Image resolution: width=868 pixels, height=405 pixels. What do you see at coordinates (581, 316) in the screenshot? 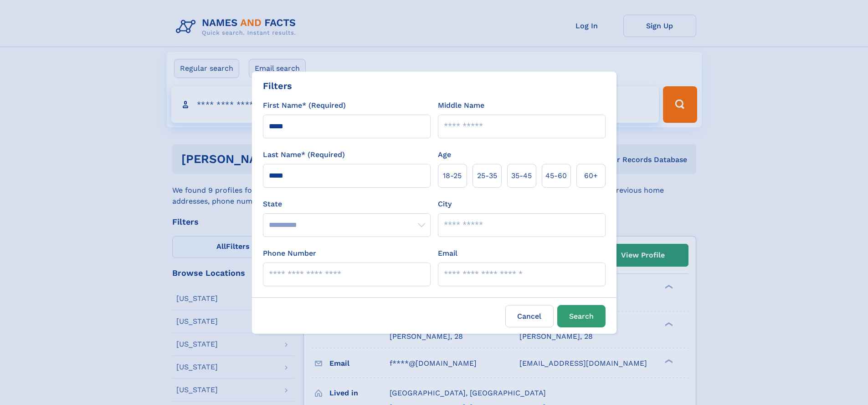
I see `button: Search` at bounding box center [581, 316].